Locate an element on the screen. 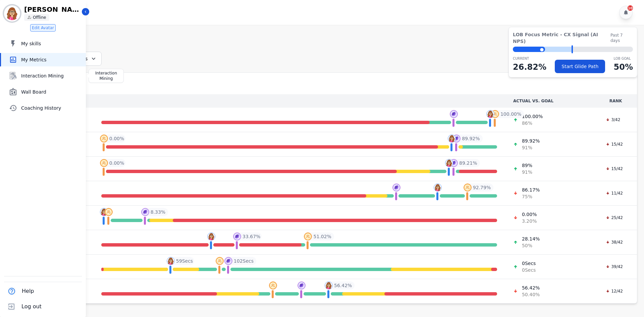 The height and width of the screenshot is (317, 644). span: LOB Focus Metric - CX Signal (AI NPS) is located at coordinates (562, 38).